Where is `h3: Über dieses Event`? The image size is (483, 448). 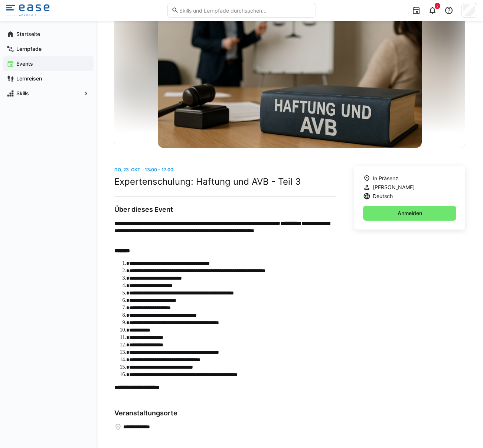 h3: Über dieses Event is located at coordinates (225, 209).